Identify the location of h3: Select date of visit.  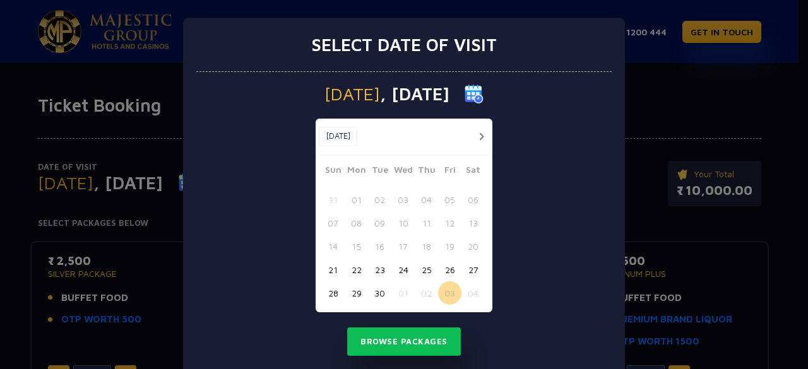
(404, 45).